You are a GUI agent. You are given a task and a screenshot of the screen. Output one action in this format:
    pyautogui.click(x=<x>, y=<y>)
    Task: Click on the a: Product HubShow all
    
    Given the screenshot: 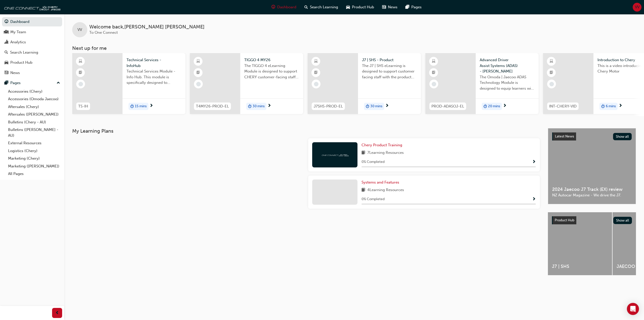 What is the action you would take?
    pyautogui.click(x=592, y=220)
    